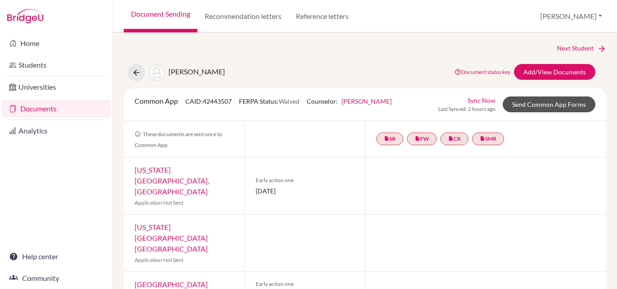  Describe the element at coordinates (349, 101) in the screenshot. I see `span: Counselor:` at that location.